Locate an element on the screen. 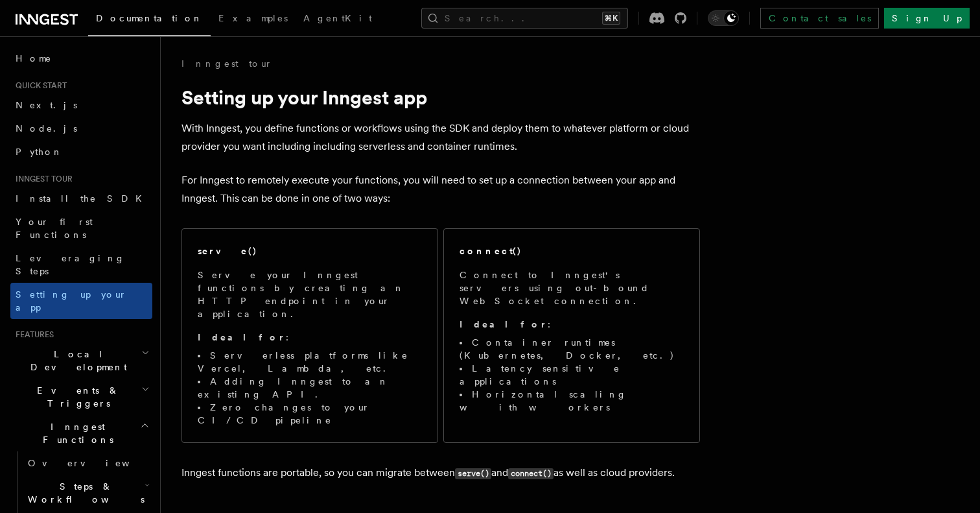 The height and width of the screenshot is (513, 980). button: Inngest Functions is located at coordinates (81, 433).